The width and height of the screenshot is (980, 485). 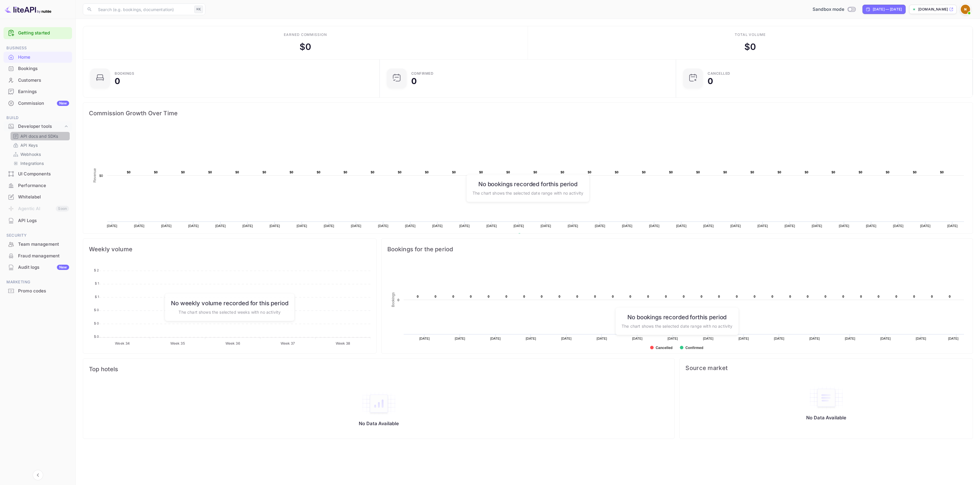 What do you see at coordinates (37, 80) in the screenshot?
I see `a: Customers` at bounding box center [37, 80].